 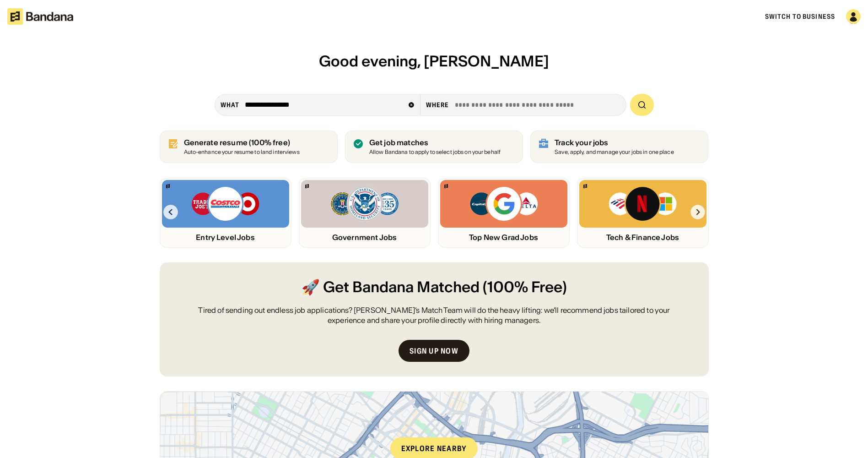 What do you see at coordinates (242, 152) in the screenshot?
I see `div: Auto-enhance your resume to land interviews` at bounding box center [242, 152].